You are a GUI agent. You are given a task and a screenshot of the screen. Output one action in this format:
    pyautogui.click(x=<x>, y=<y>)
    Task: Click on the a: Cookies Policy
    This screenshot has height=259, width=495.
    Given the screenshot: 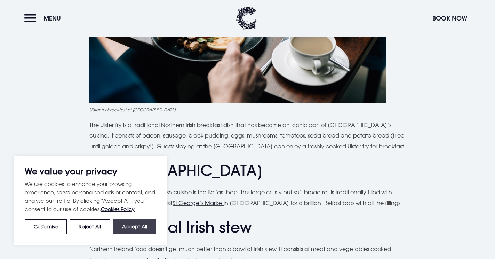 What is the action you would take?
    pyautogui.click(x=118, y=209)
    